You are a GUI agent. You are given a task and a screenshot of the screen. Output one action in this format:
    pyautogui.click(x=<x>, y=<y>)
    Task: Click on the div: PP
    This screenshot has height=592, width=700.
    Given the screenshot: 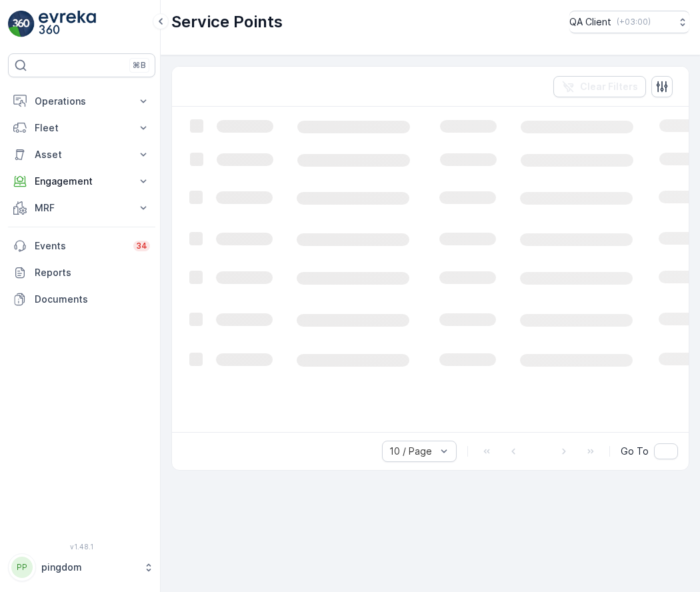 What is the action you would take?
    pyautogui.click(x=22, y=568)
    